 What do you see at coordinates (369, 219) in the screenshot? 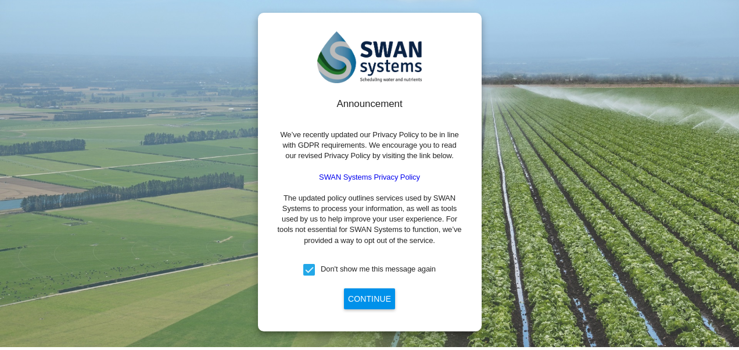
I see `span: The updated policy outlines services used by SWAN Systems to process your information, as well as...` at bounding box center [369, 219].